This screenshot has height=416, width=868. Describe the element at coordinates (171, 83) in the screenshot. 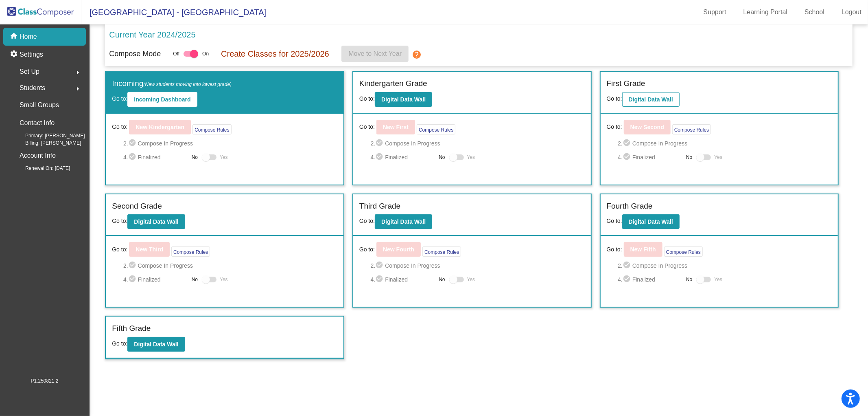

I see `label: Incoming` at that location.